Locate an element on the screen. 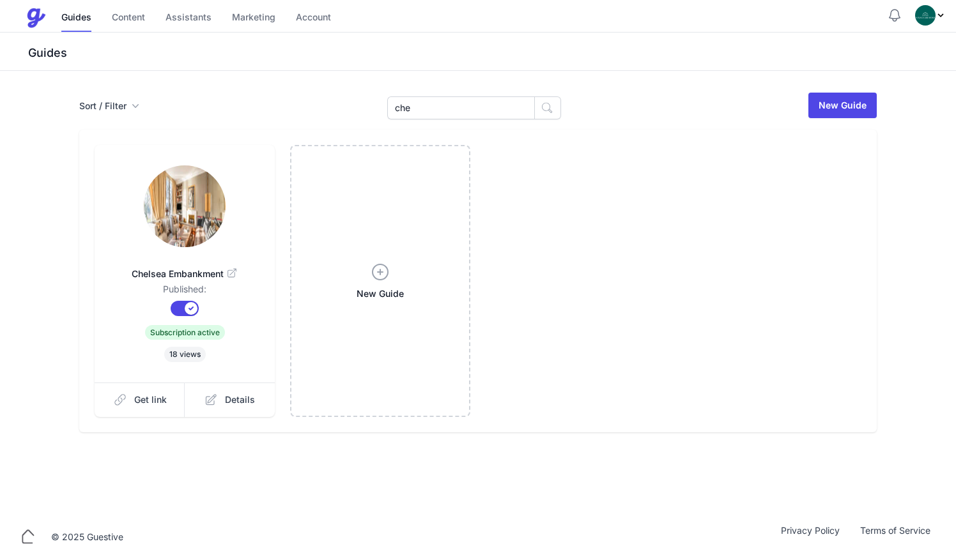  dd: Published: is located at coordinates (185, 292).